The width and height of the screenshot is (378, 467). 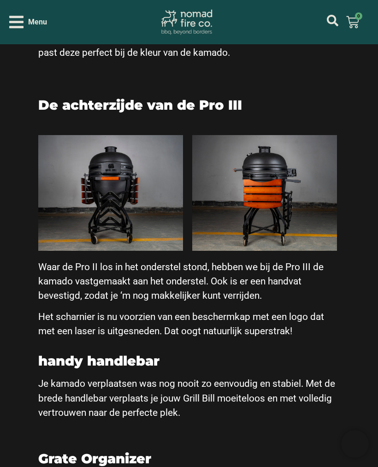 What do you see at coordinates (332, 20) in the screenshot?
I see `a: mijn account` at bounding box center [332, 20].